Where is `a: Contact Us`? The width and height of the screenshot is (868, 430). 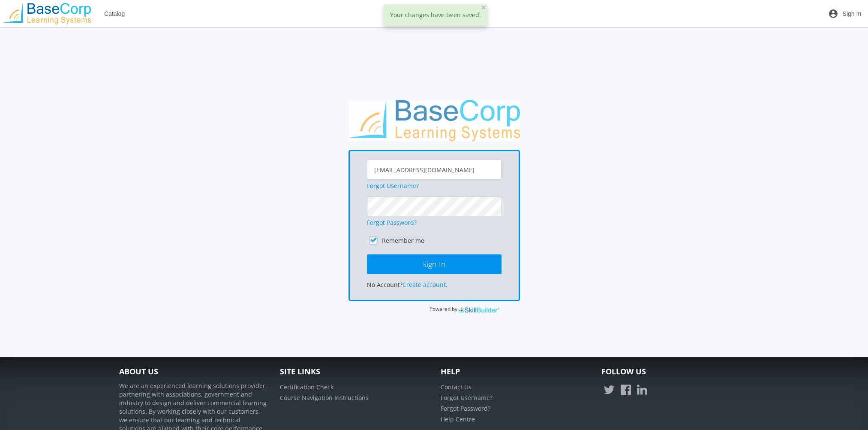
a: Contact Us is located at coordinates (456, 387).